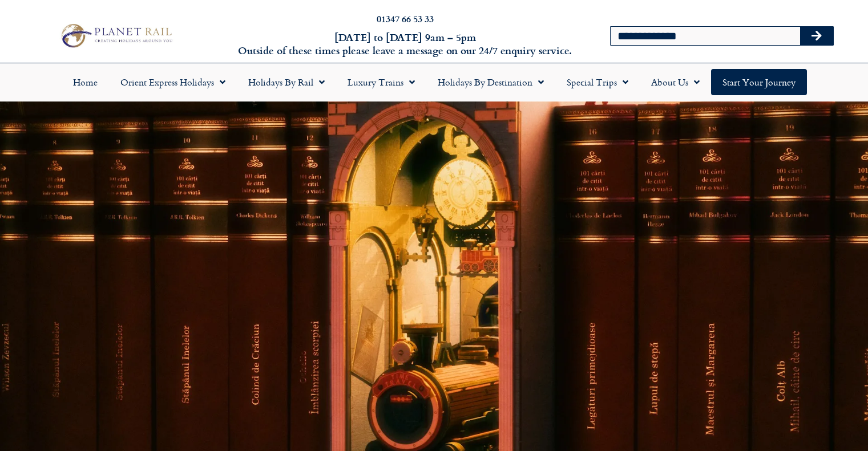 The image size is (868, 451). Describe the element at coordinates (85, 82) in the screenshot. I see `a: Home` at that location.